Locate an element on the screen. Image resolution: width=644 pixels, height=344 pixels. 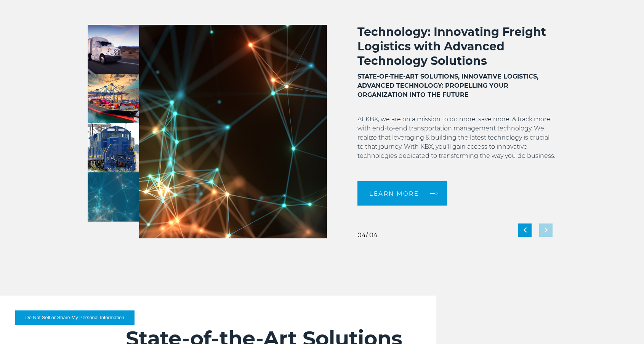
span: LEARN MORE is located at coordinates (394, 193).